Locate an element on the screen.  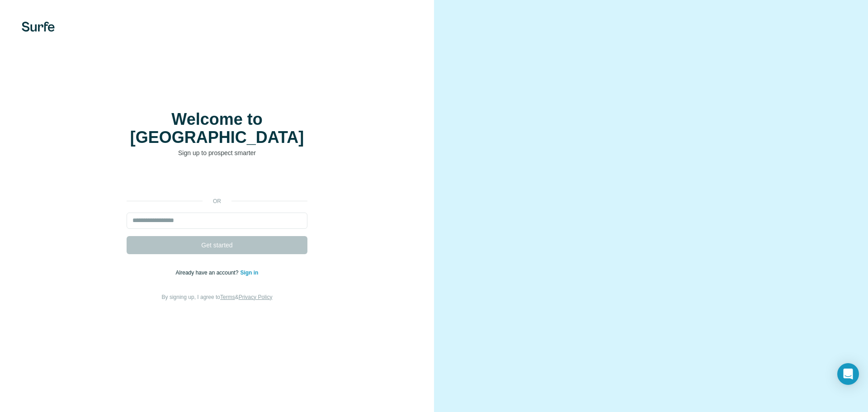
p: Sign up to prospect smarter is located at coordinates (217, 153).